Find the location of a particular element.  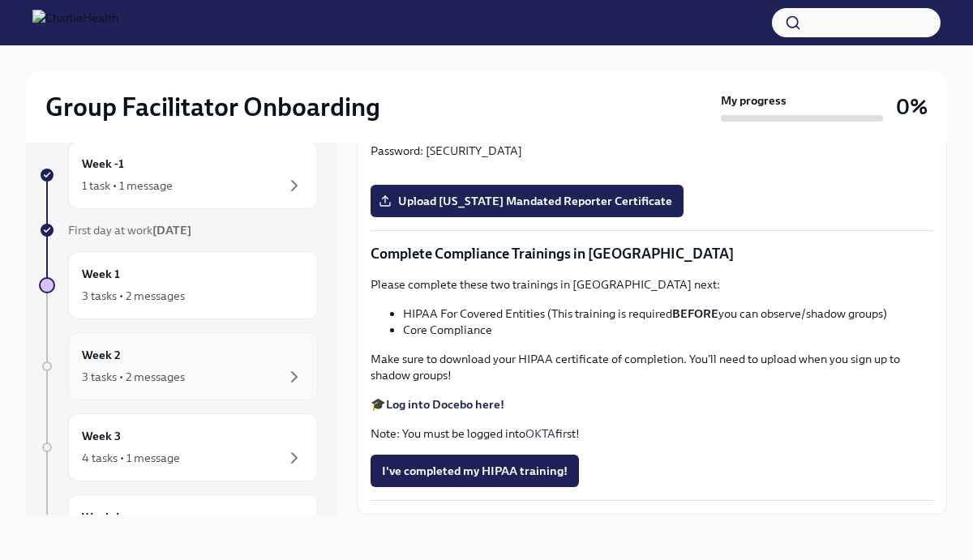

a: OKTA is located at coordinates (540, 434).